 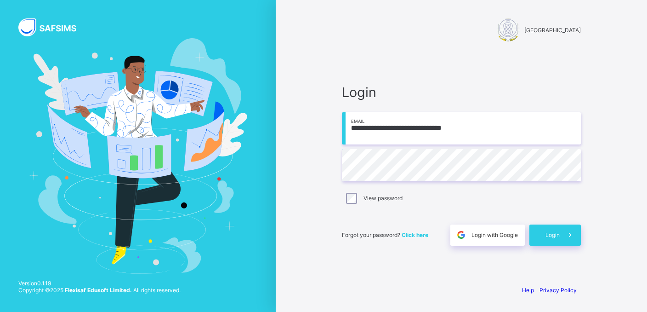 What do you see at coordinates (383, 198) in the screenshot?
I see `label: View password` at bounding box center [383, 198].